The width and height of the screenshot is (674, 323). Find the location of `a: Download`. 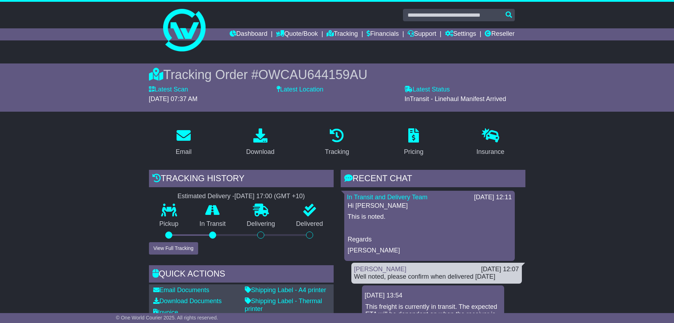

a: Download is located at coordinates (261, 142).